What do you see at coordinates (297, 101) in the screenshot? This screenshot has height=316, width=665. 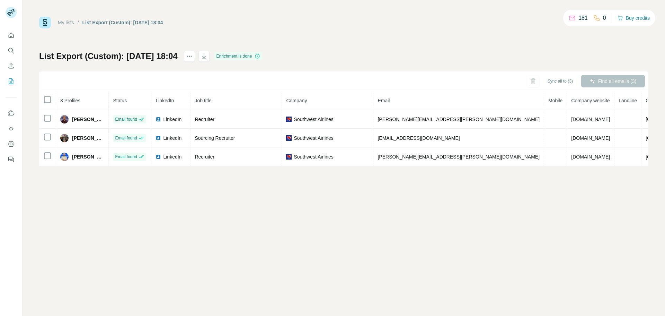 I see `span: Company` at bounding box center [297, 101].